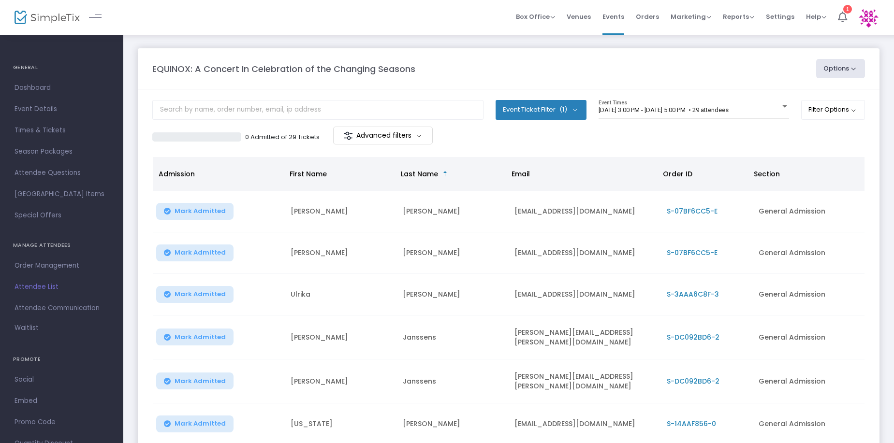 The image size is (894, 443). Describe the element at coordinates (691, 16) in the screenshot. I see `span: Marketing` at that location.